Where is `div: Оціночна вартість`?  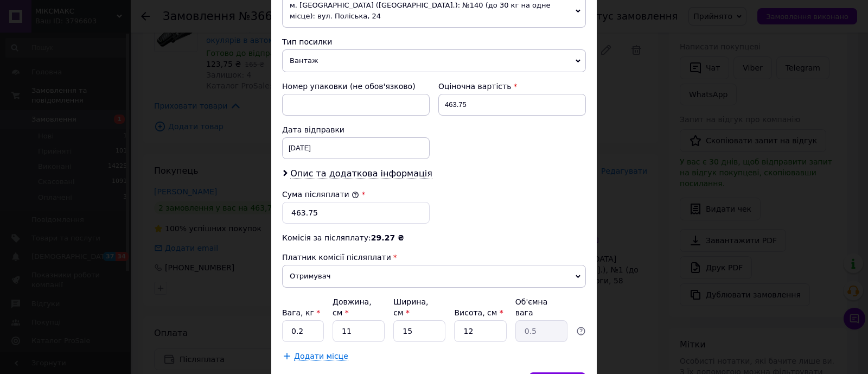 div: Оціночна вартість is located at coordinates (512, 86).